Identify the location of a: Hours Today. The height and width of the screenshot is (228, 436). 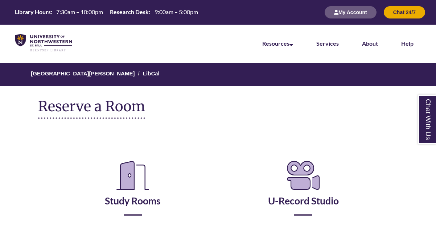
(106, 12).